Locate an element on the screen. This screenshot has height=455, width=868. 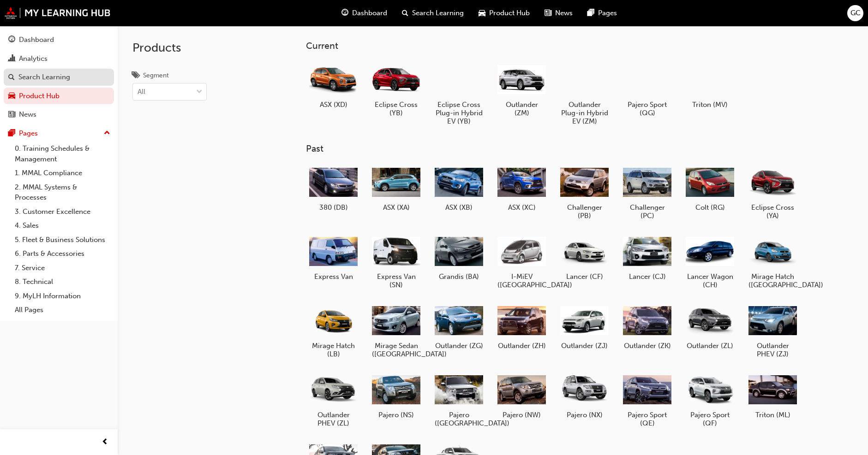
a: Pajero Sport (QG) is located at coordinates (648, 89).